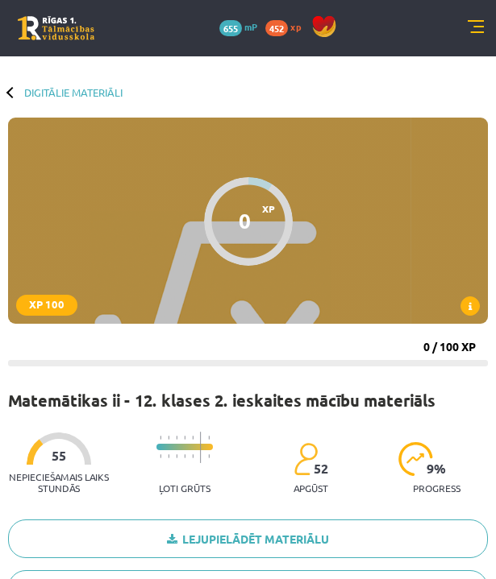 The image size is (496, 579). Describe the element at coordinates (415, 459) in the screenshot. I see `img: icon-progress-161ccf0a02000e728c5f80fcf4c31c7af3da0e1684b2b1d7c360e028c24a22f1.svg` at that location.